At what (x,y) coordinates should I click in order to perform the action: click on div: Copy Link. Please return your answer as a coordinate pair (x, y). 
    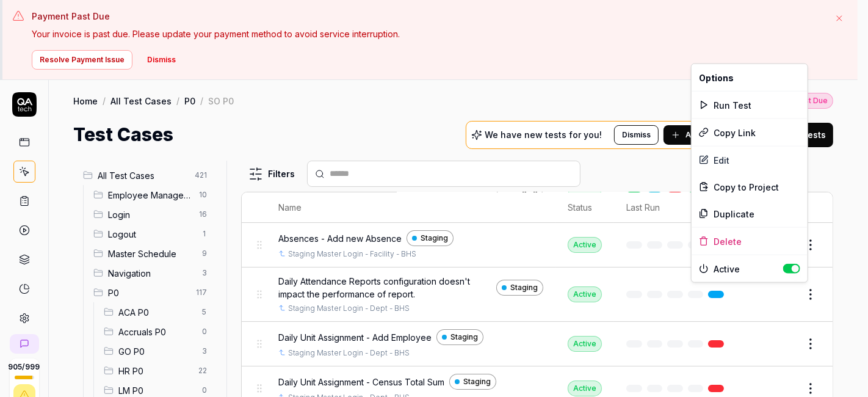
    Looking at the image, I should click on (750, 133).